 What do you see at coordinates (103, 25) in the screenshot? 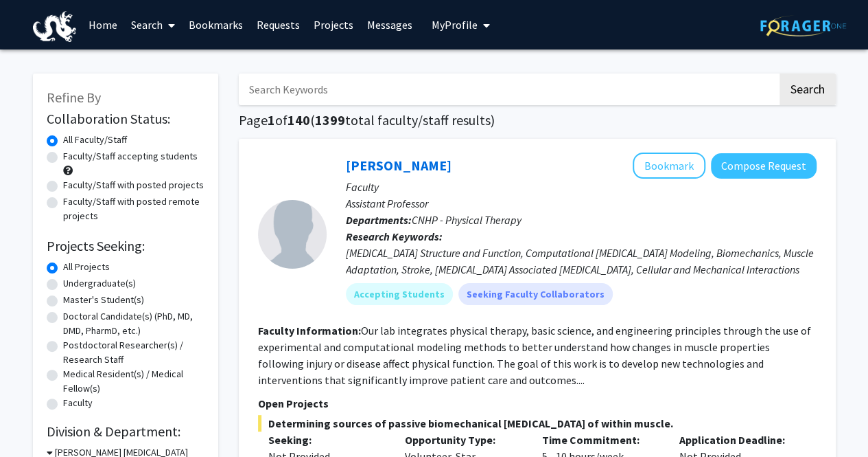
I see `a: Home` at bounding box center [103, 25].